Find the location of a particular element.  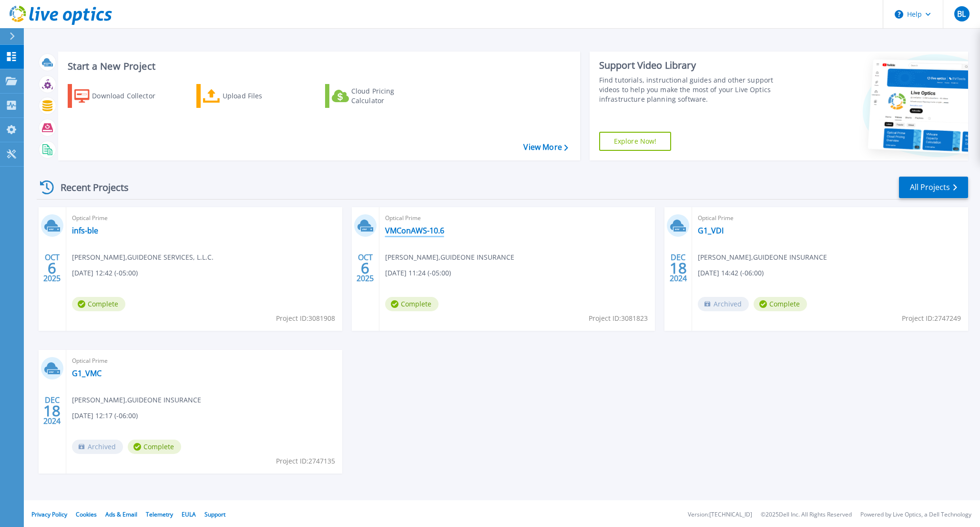

a: Explore Now! is located at coordinates (635, 141).